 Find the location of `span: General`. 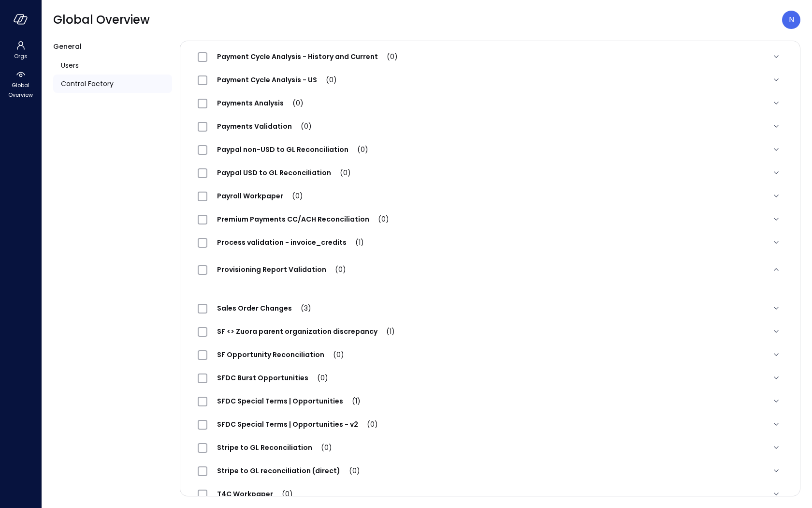

span: General is located at coordinates (67, 46).